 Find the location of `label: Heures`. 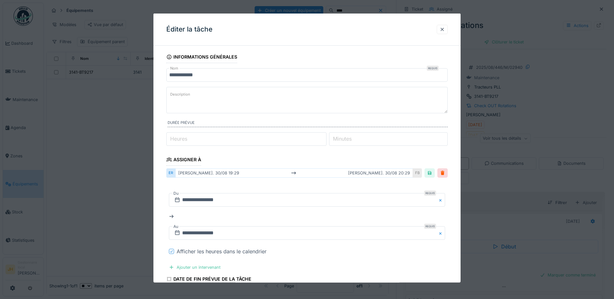

label: Heures is located at coordinates (178, 139).